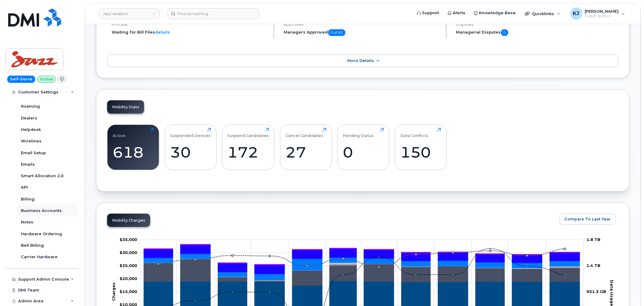 The image size is (644, 306). I want to click on div: Kobe Justice, so click(597, 14).